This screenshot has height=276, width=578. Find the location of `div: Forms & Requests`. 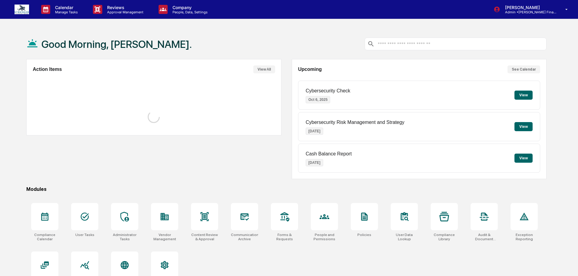

div: Forms & Requests is located at coordinates (285, 237).